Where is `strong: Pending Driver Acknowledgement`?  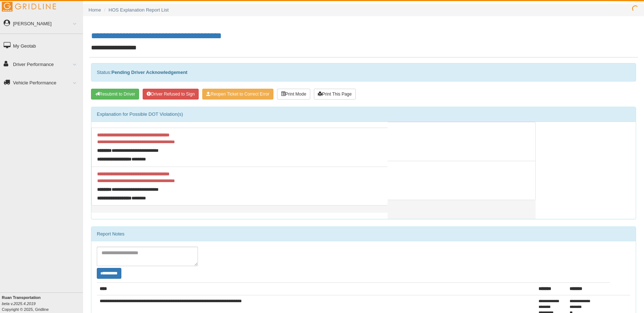 strong: Pending Driver Acknowledgement is located at coordinates (149, 72).